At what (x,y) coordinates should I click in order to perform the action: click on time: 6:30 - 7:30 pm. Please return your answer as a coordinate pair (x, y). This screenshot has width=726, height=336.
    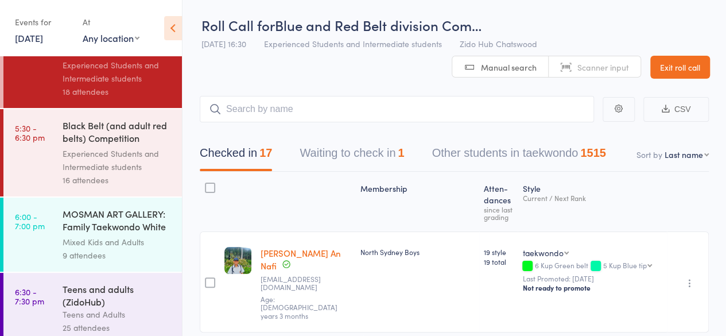
    Looking at the image, I should click on (29, 296).